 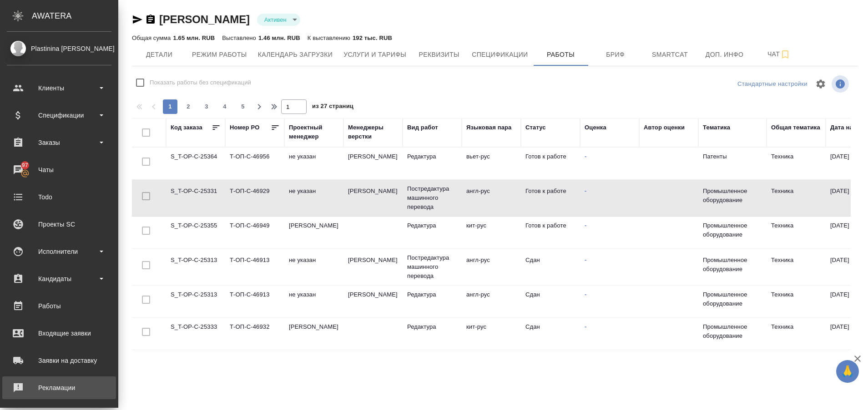 I want to click on span: 97, so click(x=25, y=166).